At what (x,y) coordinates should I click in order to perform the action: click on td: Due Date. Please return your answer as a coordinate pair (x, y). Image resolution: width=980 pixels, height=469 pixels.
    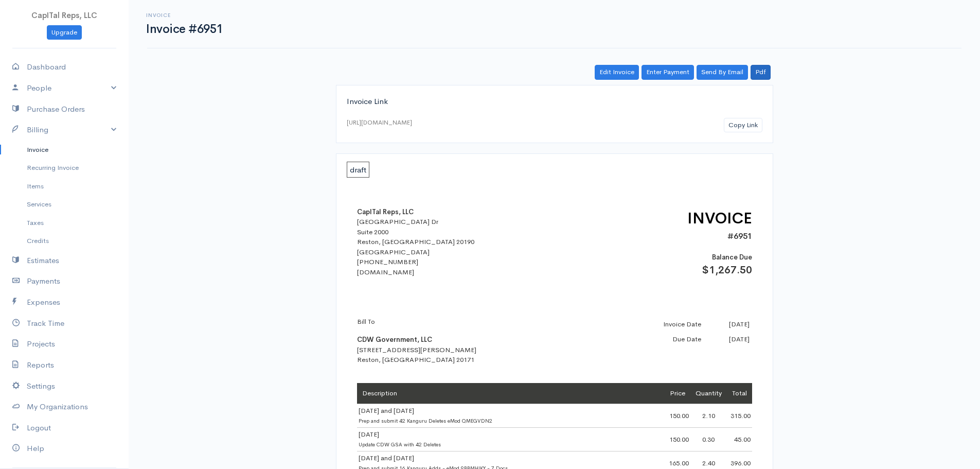
    Looking at the image, I should click on (664, 339).